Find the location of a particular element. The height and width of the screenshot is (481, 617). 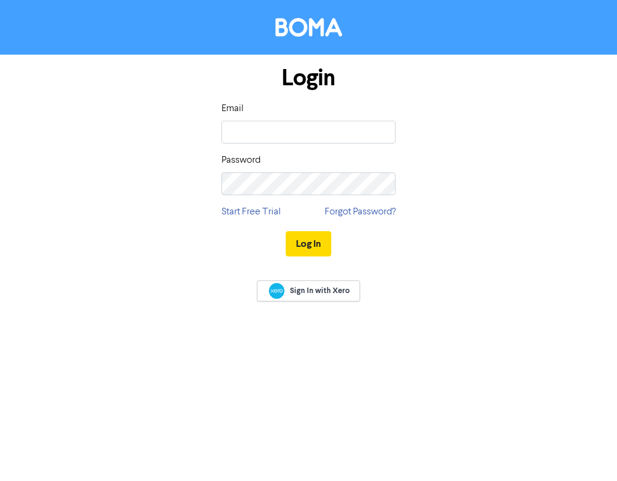

button: Log In is located at coordinates (308, 244).